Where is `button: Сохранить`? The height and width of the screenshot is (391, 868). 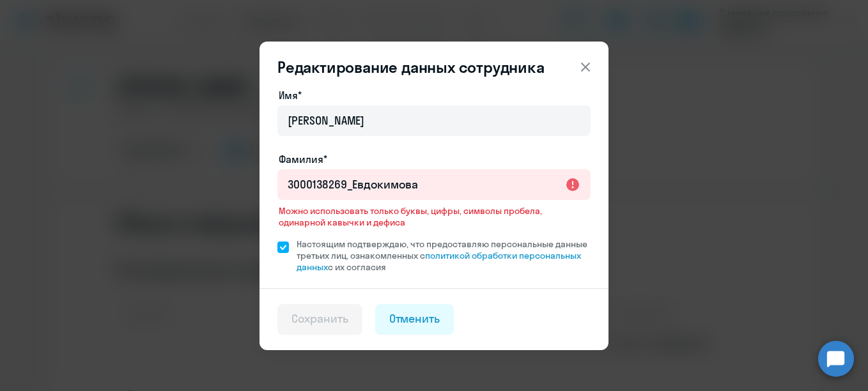
button: Сохранить is located at coordinates (320, 320).